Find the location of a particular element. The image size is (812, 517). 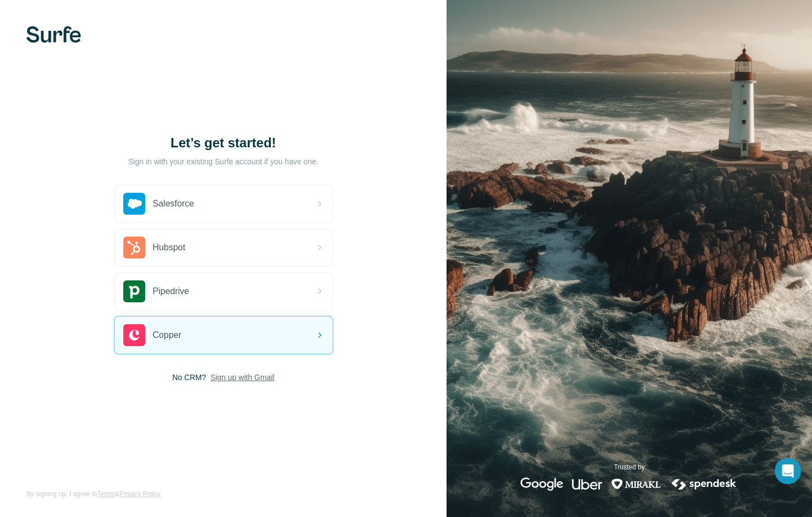

p: Trusted by is located at coordinates (629, 467).